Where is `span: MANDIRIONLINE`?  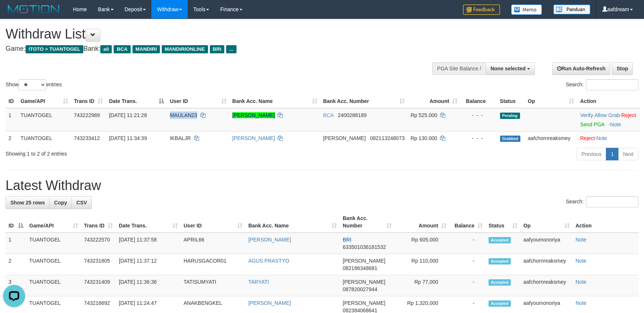
span: MANDIRIONLINE is located at coordinates (184, 49).